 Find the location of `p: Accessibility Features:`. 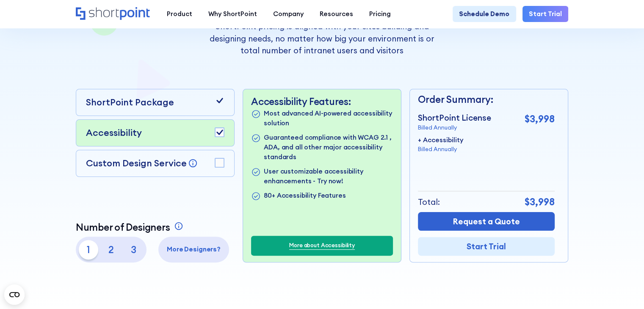

p: Accessibility Features: is located at coordinates (322, 101).